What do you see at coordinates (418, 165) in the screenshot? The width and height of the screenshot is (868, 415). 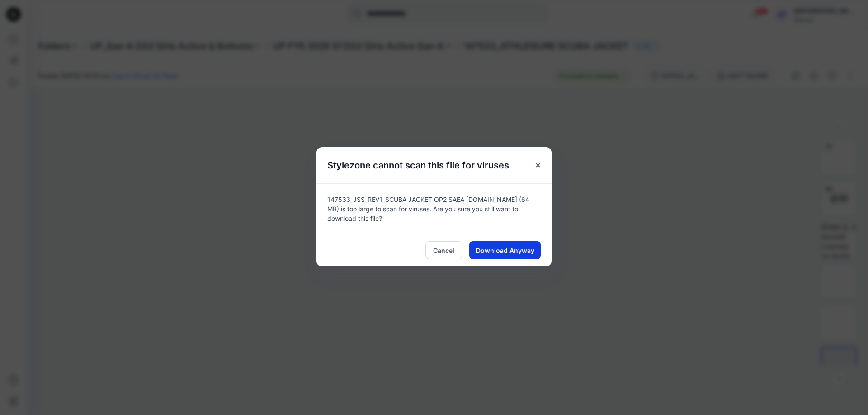 I see `h5: Stylezone cannot scan this file for viruses` at bounding box center [418, 165].